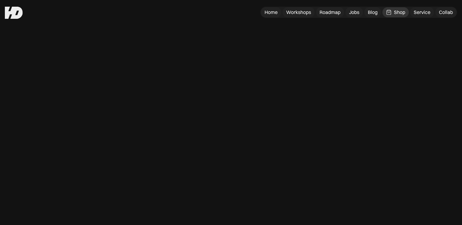 Image resolution: width=462 pixels, height=225 pixels. Describe the element at coordinates (354, 12) in the screenshot. I see `a: Jobs` at that location.